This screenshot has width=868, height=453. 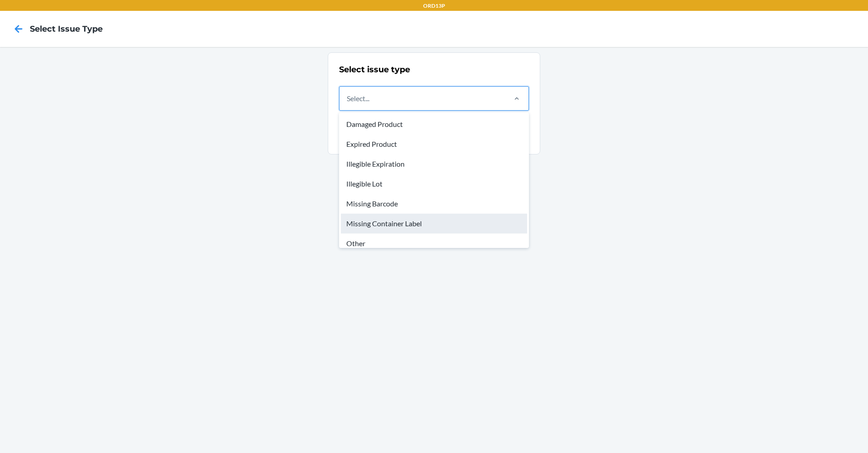 I want to click on h4: Select Issue Type, so click(x=66, y=29).